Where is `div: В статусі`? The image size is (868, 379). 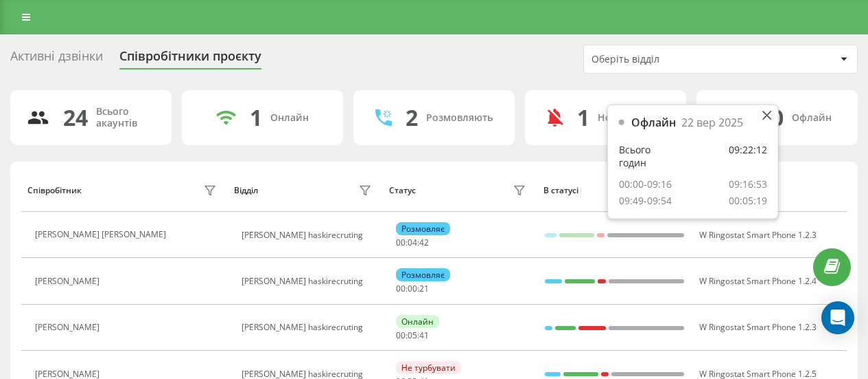
div: В статусі is located at coordinates (615, 190).